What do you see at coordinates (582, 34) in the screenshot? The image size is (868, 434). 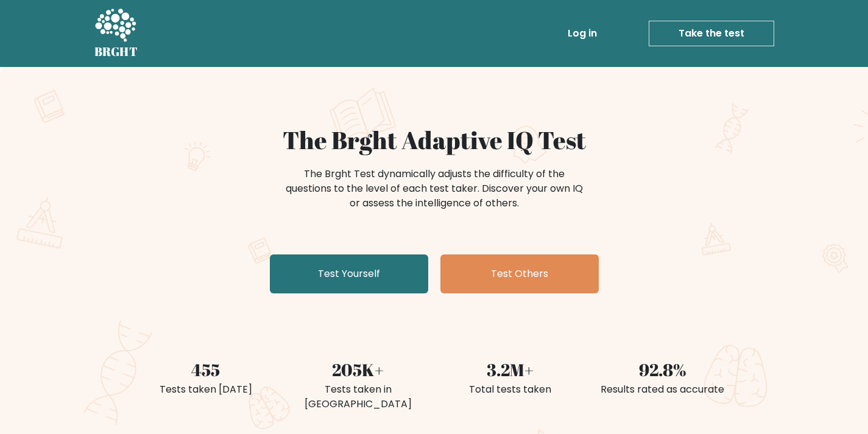 I see `a: Log in` at bounding box center [582, 34].